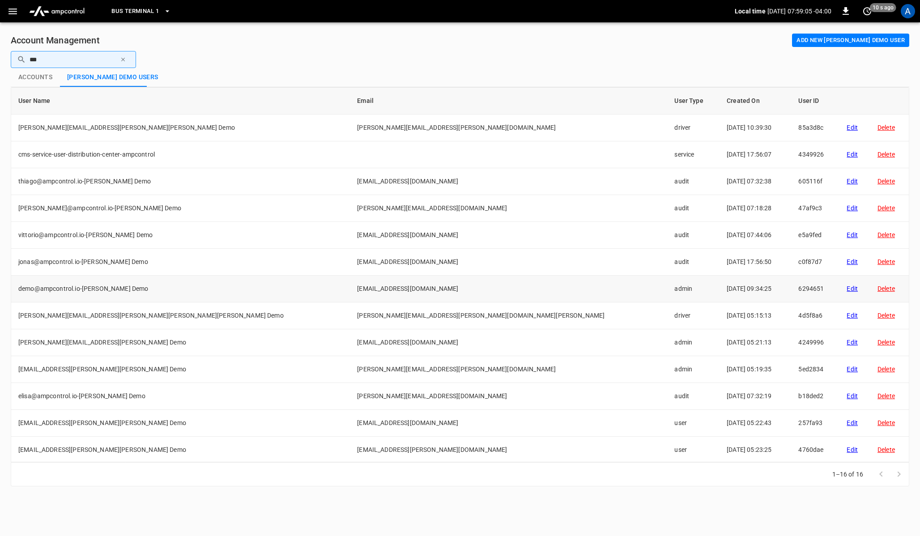 This screenshot has height=536, width=920. I want to click on td: service, so click(693, 155).